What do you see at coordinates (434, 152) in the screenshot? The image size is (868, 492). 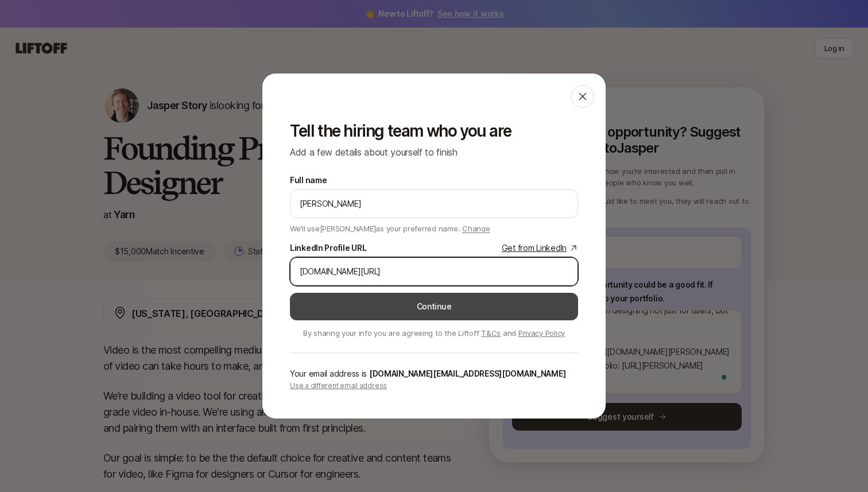 I see `p: Add a few details about yourself to finish` at bounding box center [434, 152].